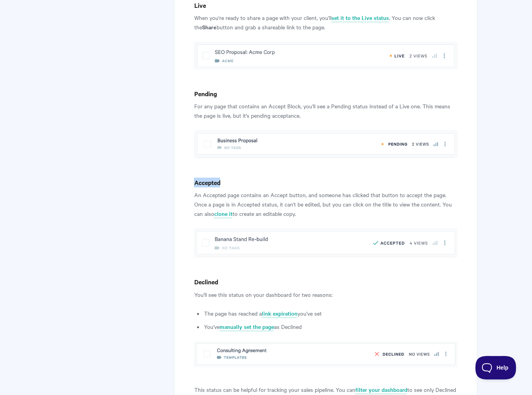  Describe the element at coordinates (223, 214) in the screenshot. I see `a: clone it` at that location.